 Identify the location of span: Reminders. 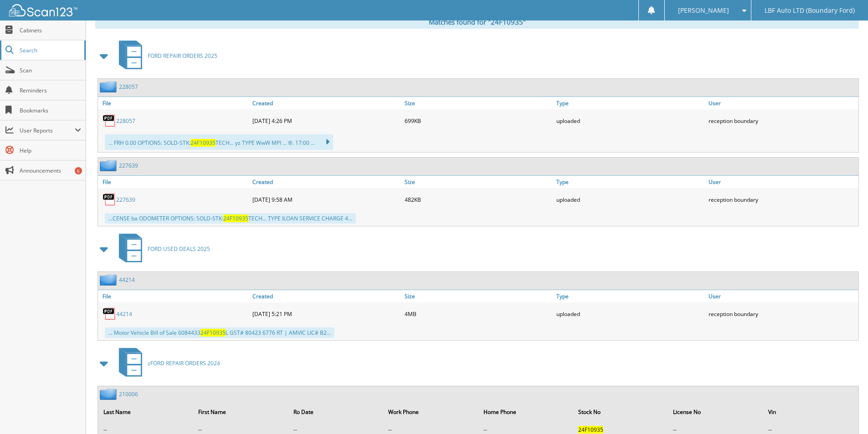
(50, 90).